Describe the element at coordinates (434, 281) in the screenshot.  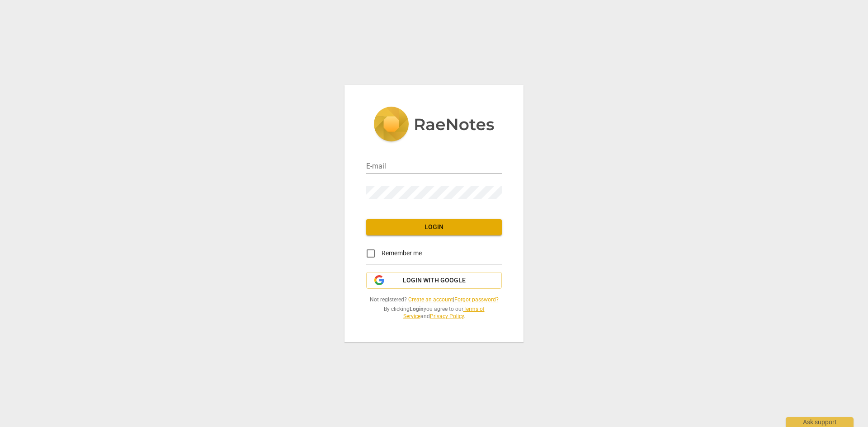
I see `span: Login with Google` at that location.